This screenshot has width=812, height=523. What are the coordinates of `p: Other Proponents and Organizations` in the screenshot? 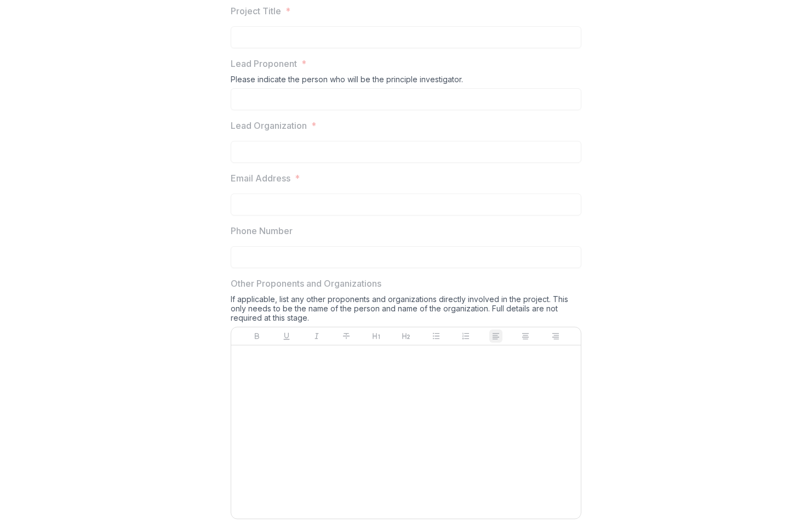 It's located at (305, 283).